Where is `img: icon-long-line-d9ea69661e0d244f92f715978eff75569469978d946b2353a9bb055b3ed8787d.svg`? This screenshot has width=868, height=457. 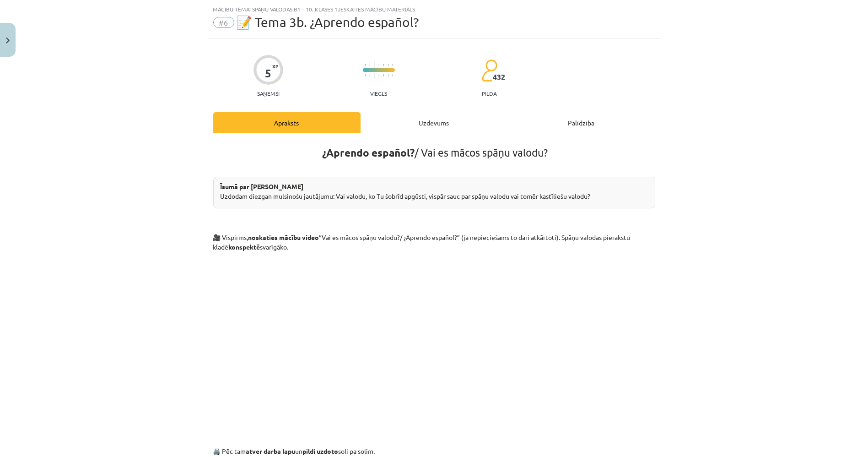
img: icon-long-line-d9ea69661e0d244f92f715978eff75569469978d946b2353a9bb055b3ed8787d.svg is located at coordinates (374, 70).